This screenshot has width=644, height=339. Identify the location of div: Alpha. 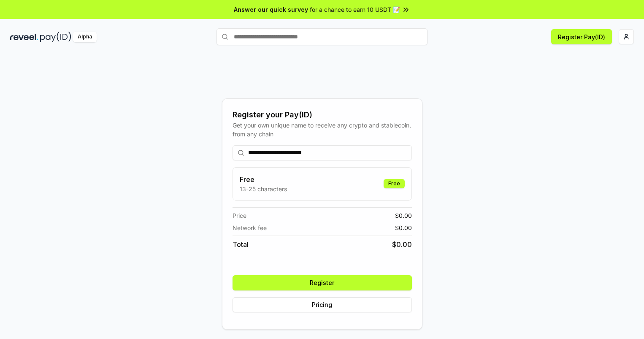
(85, 37).